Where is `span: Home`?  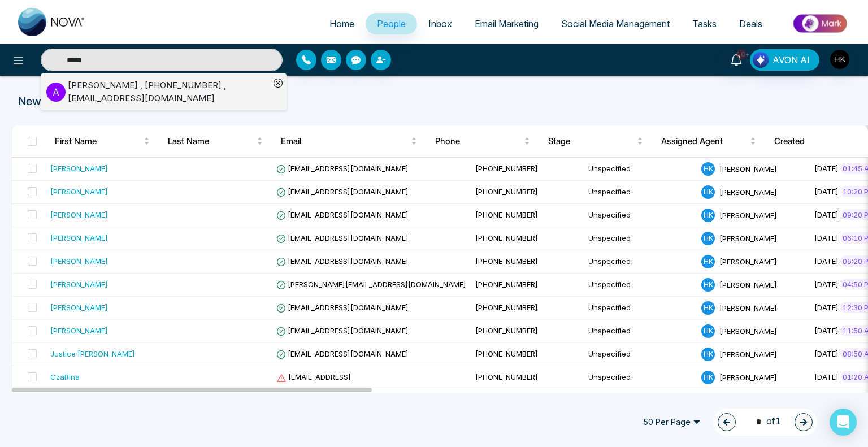
span: Home is located at coordinates (342, 24).